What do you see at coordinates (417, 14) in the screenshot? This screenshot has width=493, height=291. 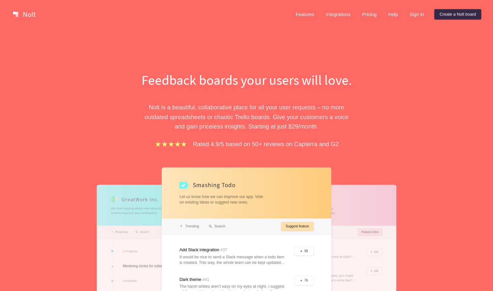 I see `a: Sign in` at bounding box center [417, 14].